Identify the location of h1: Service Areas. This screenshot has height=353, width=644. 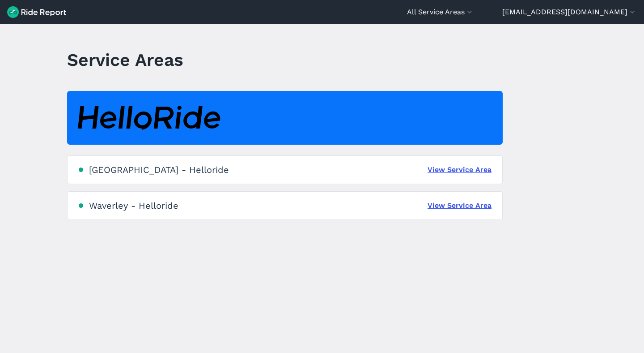
(125, 60).